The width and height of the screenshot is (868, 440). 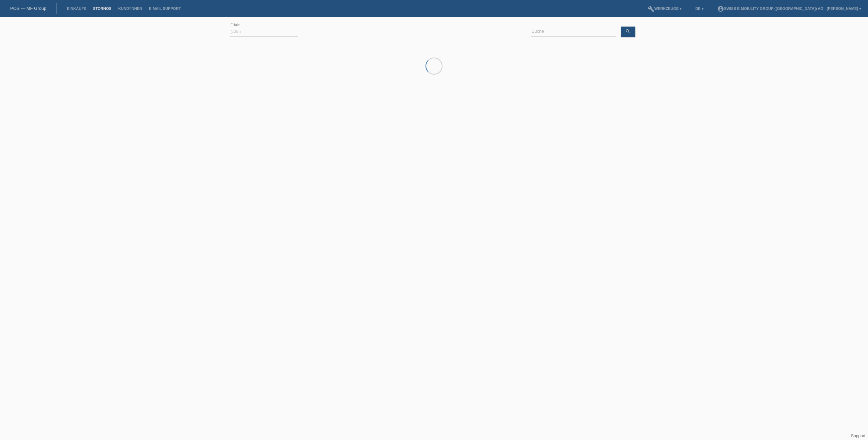 What do you see at coordinates (858, 435) in the screenshot?
I see `a: Support` at bounding box center [858, 435].